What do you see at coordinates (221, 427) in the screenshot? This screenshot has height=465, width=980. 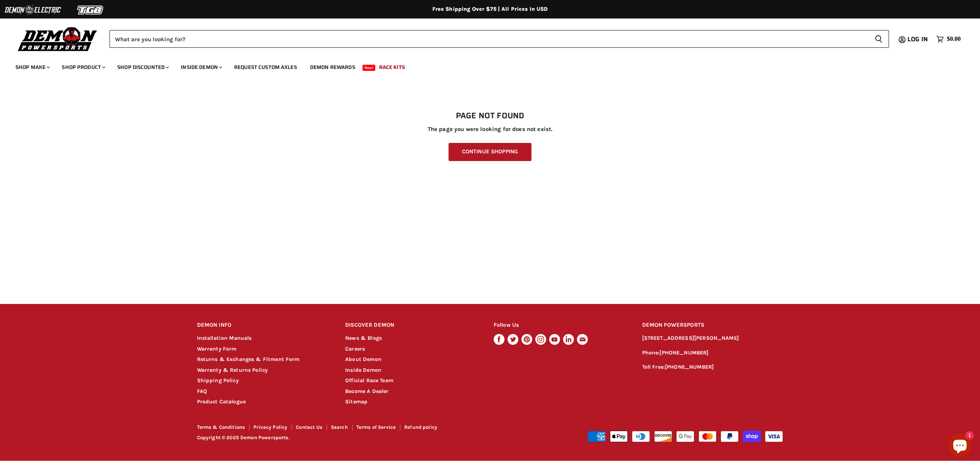 I see `a: Terms & Conditions` at bounding box center [221, 427].